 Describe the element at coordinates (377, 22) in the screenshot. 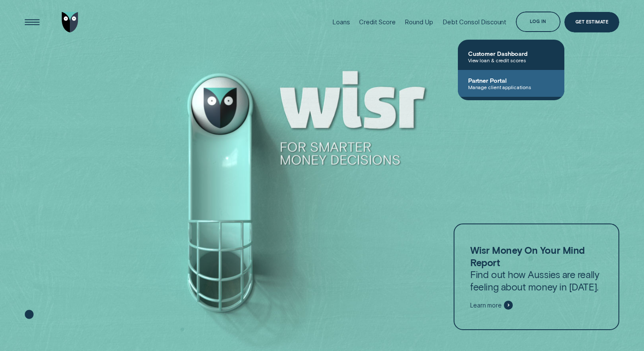

I see `div: Credit Score` at that location.